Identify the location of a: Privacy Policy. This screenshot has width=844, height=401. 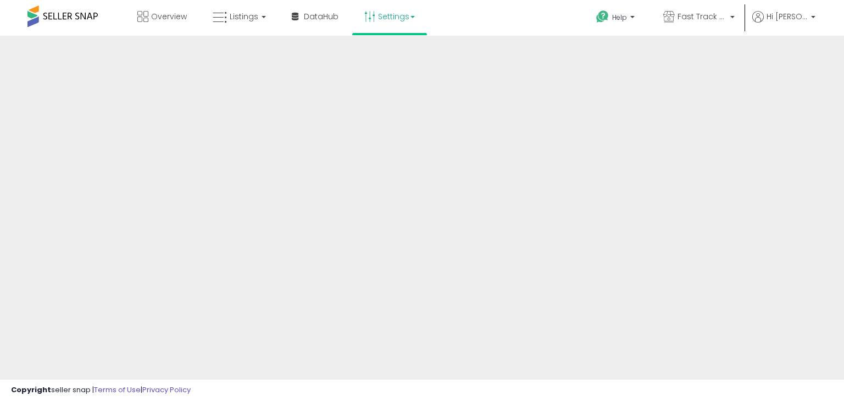
(166, 389).